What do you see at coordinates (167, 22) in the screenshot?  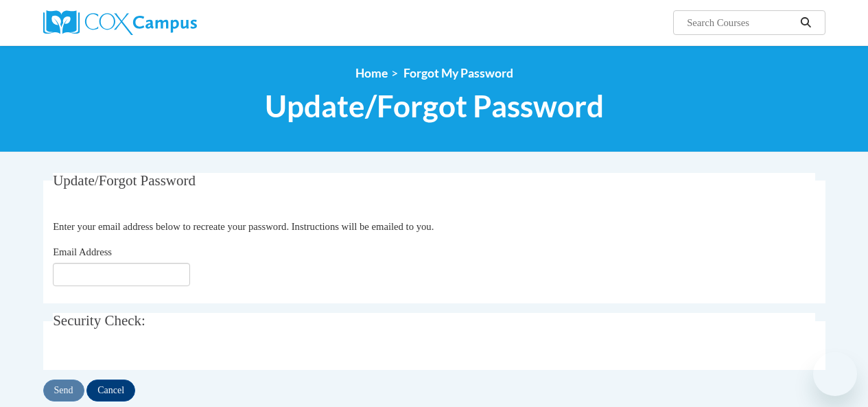 I see `a: Cox Campus` at bounding box center [167, 22].